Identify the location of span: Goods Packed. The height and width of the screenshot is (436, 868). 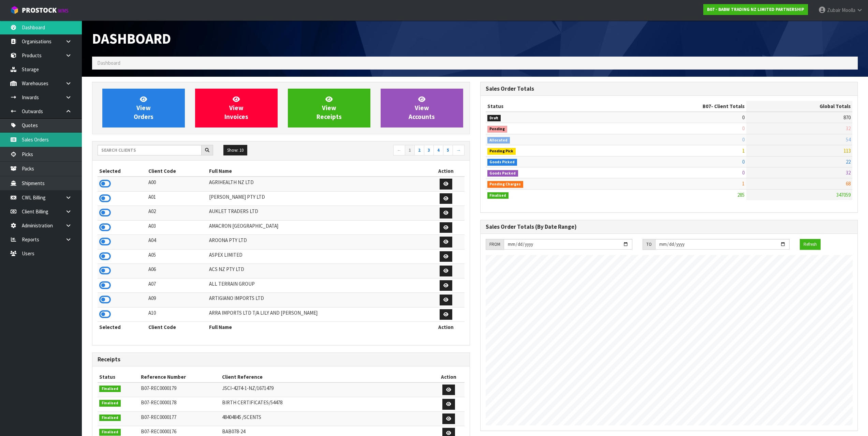
(503, 173).